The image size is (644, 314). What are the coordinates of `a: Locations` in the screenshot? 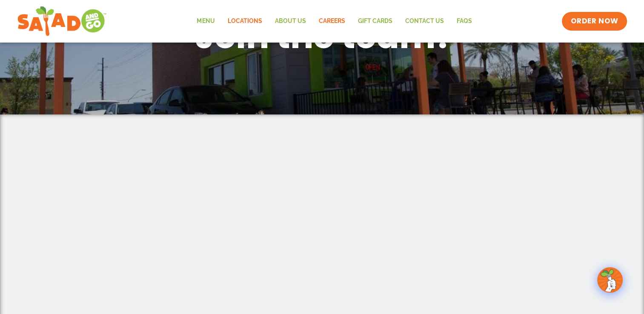 It's located at (244, 21).